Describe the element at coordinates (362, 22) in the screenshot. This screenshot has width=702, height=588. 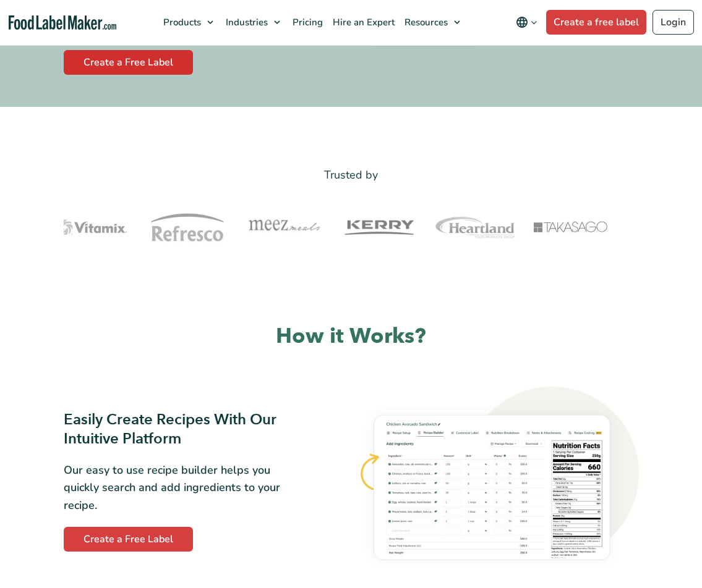
I see `span: Hire an Expert` at that location.